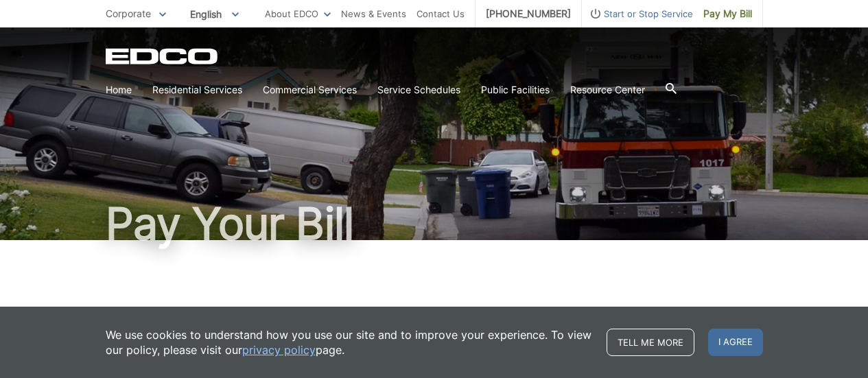 This screenshot has width=868, height=378. Describe the element at coordinates (515, 90) in the screenshot. I see `a: Public Facilities` at that location.